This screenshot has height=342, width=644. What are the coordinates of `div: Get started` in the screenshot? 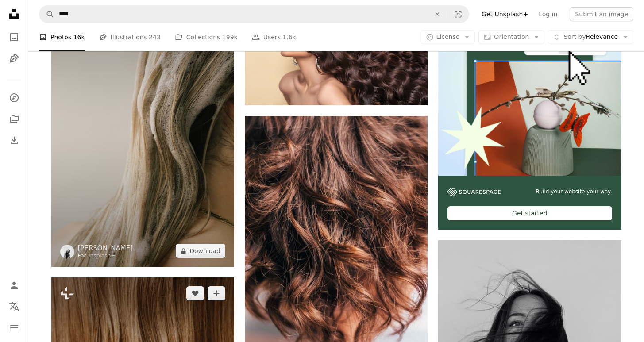 It's located at (529, 213).